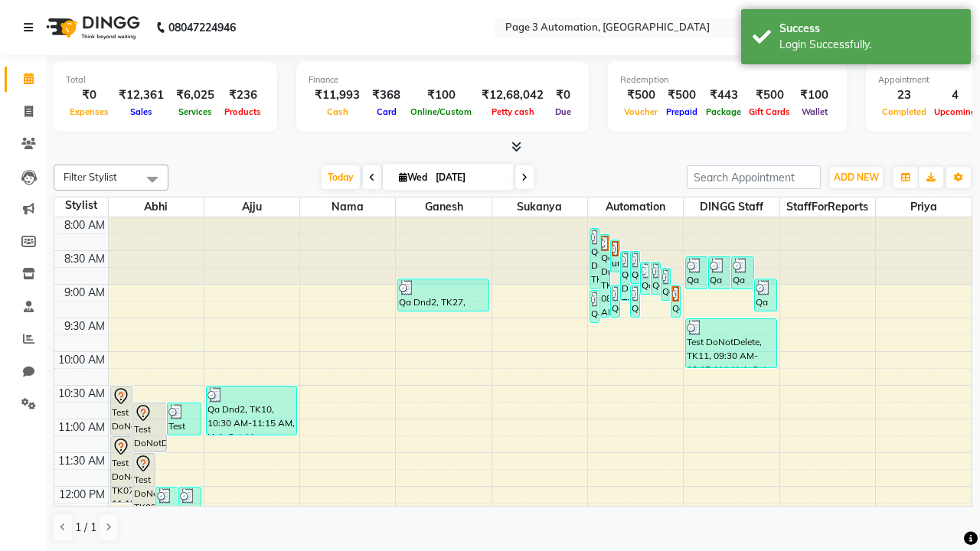 The width and height of the screenshot is (980, 551). What do you see at coordinates (184, 418) in the screenshot?
I see `div: Test DoNotDelete, TK12, 10:45 AM-11:15 AM, Hair Cut By Expert-Men` at bounding box center [184, 418].